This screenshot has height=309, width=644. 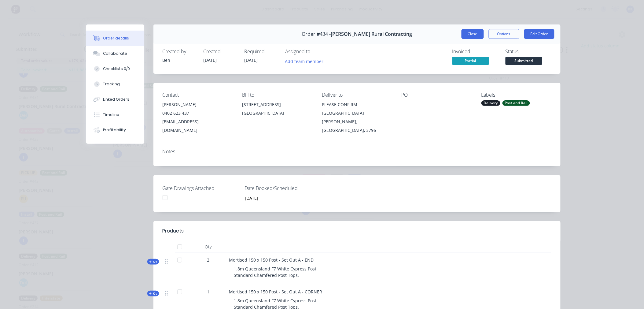 I want to click on div: Order details, so click(x=116, y=38).